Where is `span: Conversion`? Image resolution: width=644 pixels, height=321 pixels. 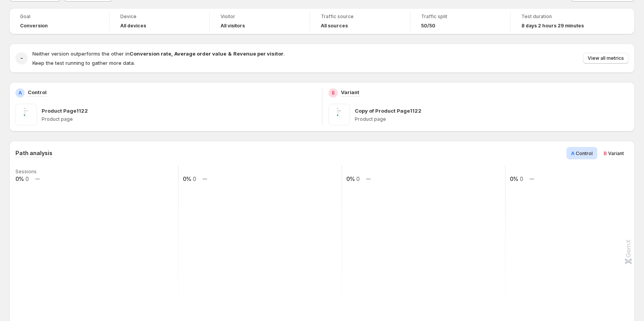
span: Conversion is located at coordinates (34, 26).